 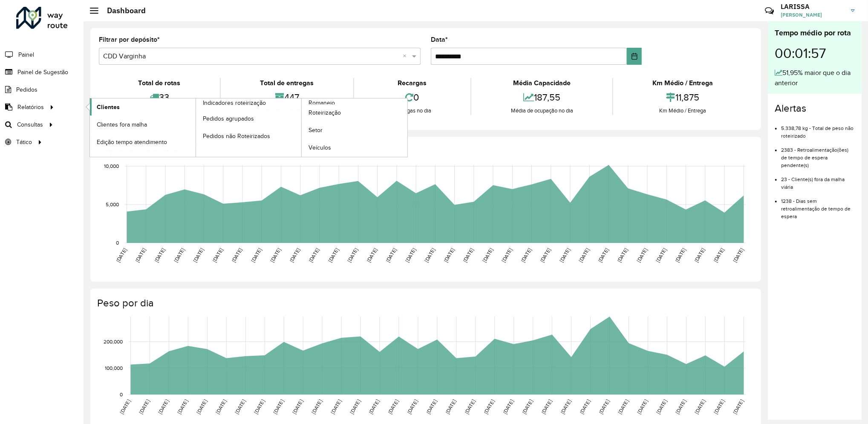 What do you see at coordinates (42, 72) in the screenshot?
I see `span: Painel de Sugestão` at bounding box center [42, 72].